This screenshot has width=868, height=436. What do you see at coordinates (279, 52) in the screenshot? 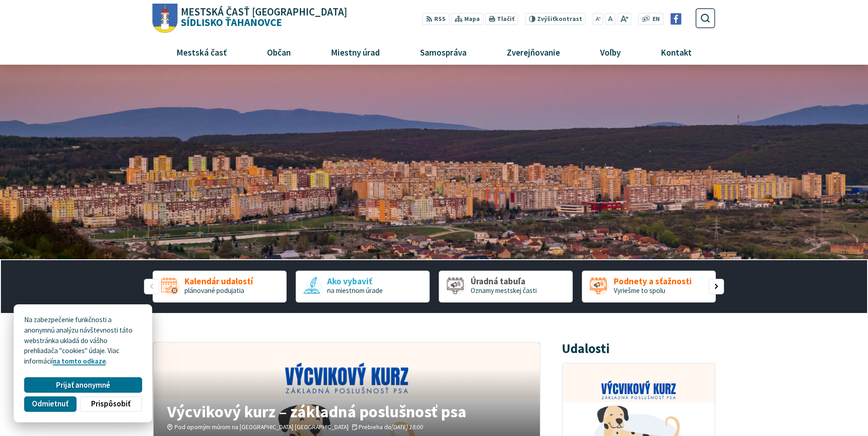
I see `span: Občan` at bounding box center [279, 52].